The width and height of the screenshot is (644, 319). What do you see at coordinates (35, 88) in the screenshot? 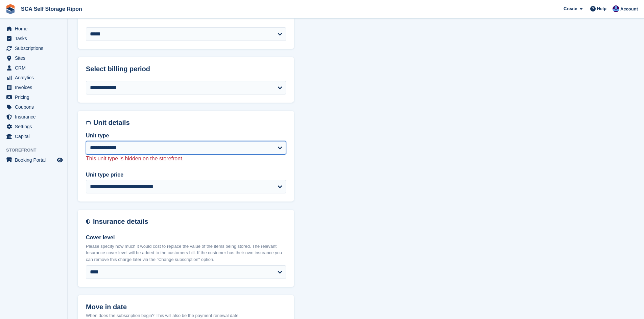
I see `span: Invoices` at bounding box center [35, 88].